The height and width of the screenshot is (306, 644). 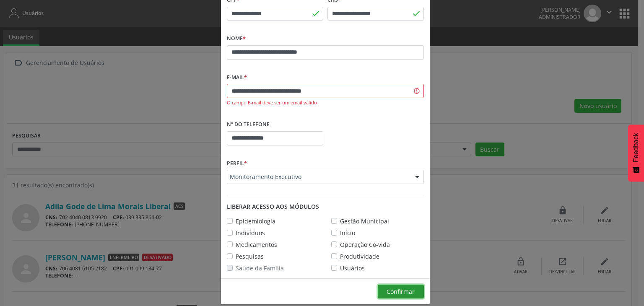 What do you see at coordinates (318, 177) in the screenshot?
I see `span: Monitoramento Executivo` at bounding box center [318, 177].